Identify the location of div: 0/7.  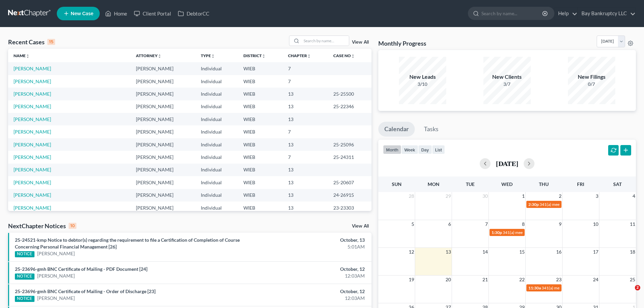
(592, 84).